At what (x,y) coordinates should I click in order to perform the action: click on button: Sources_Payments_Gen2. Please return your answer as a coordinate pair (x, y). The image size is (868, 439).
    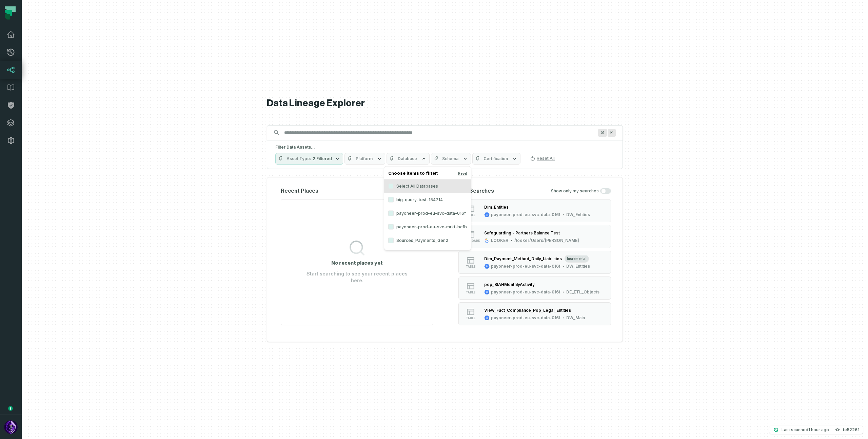
    Looking at the image, I should click on (391, 240).